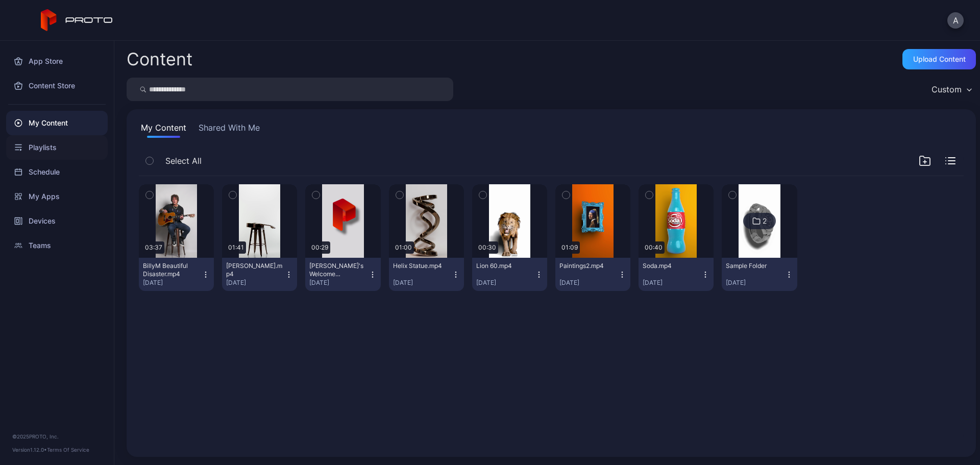 The width and height of the screenshot is (980, 465). Describe the element at coordinates (57, 123) in the screenshot. I see `a: My Content` at that location.